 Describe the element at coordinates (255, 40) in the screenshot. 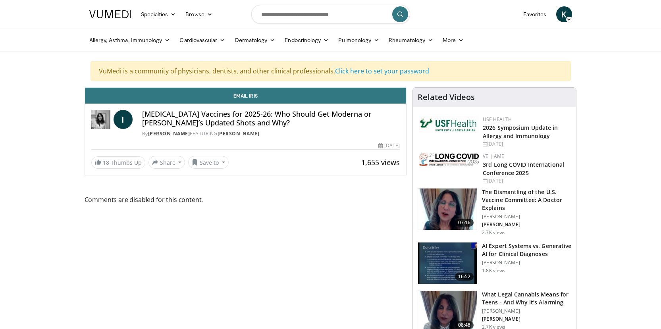

I see `a: Dermatology` at that location.